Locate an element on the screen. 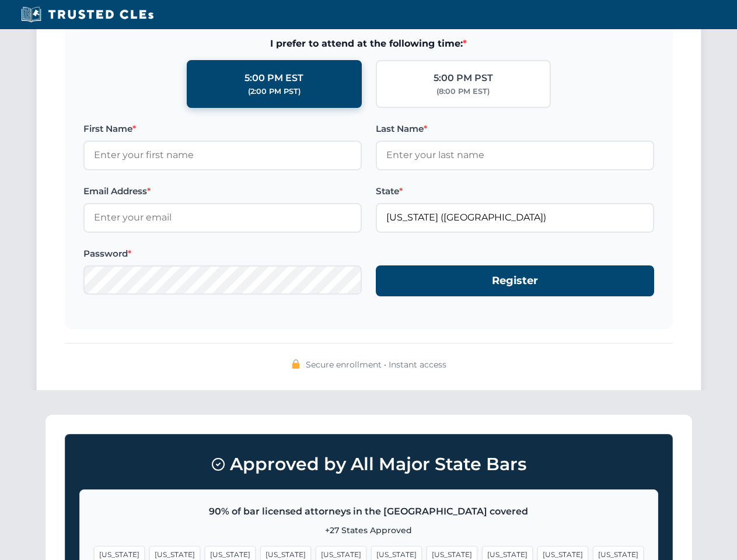  h3: Approved by All Major State Bars is located at coordinates (368, 464).